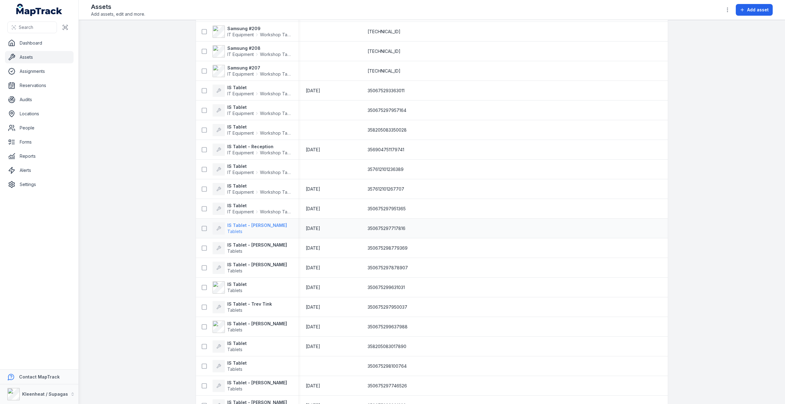 The height and width of the screenshot is (404, 785). I want to click on strong: IS Tablet - Reception, so click(259, 147).